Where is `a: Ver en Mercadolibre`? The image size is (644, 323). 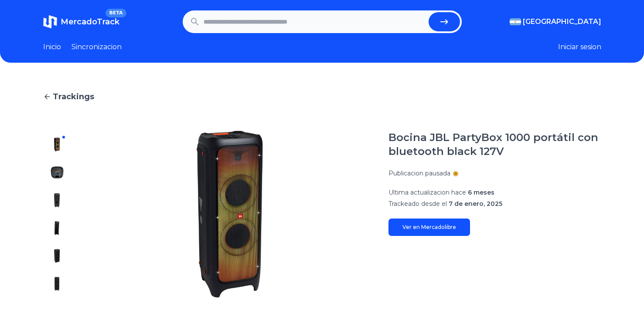
a: Ver en Mercadolibre is located at coordinates (429, 227).